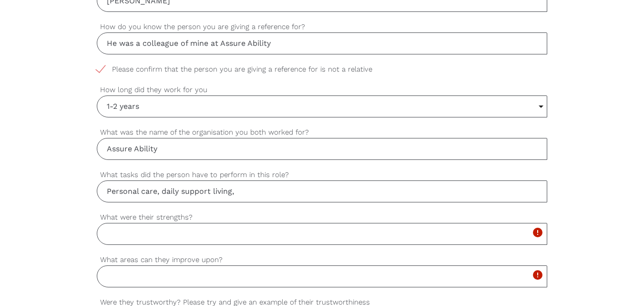  Describe the element at coordinates (322, 260) in the screenshot. I see `label: What areas can they improve upon?` at that location.